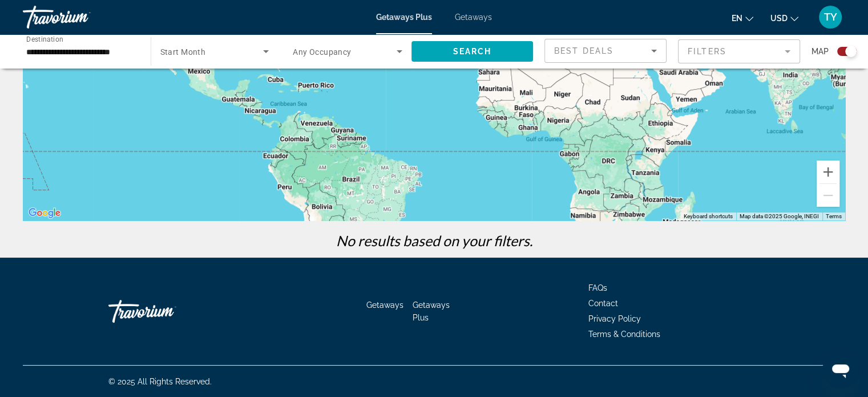 The image size is (868, 397). Describe the element at coordinates (603, 303) in the screenshot. I see `span: Contact` at that location.